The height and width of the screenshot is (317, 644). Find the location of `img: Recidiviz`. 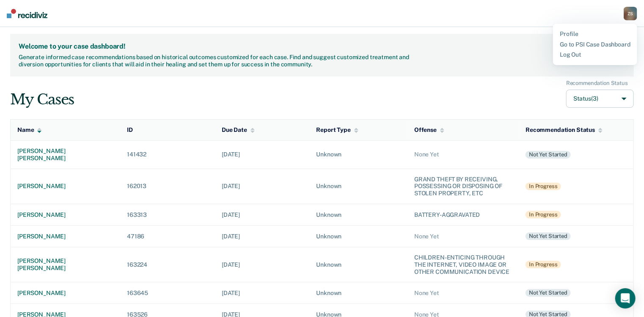

img: Recidiviz is located at coordinates (27, 14).